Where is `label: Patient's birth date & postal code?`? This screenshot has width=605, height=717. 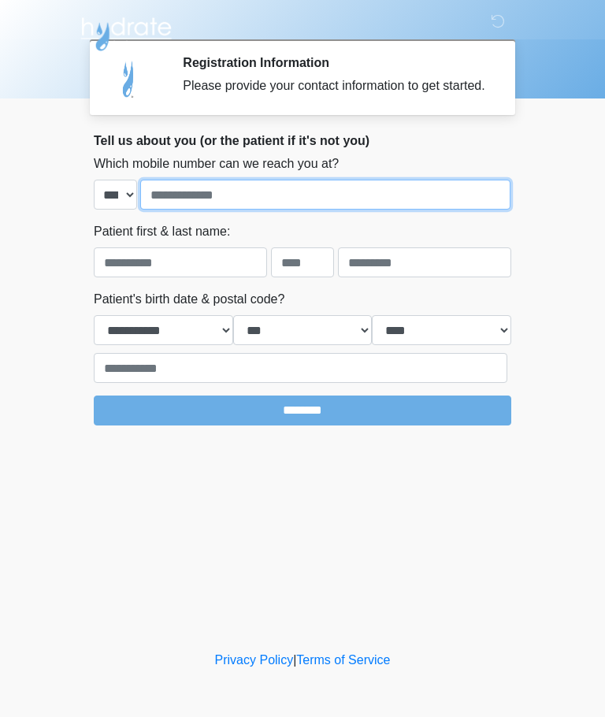
label: Patient's birth date & postal code? is located at coordinates (189, 300).